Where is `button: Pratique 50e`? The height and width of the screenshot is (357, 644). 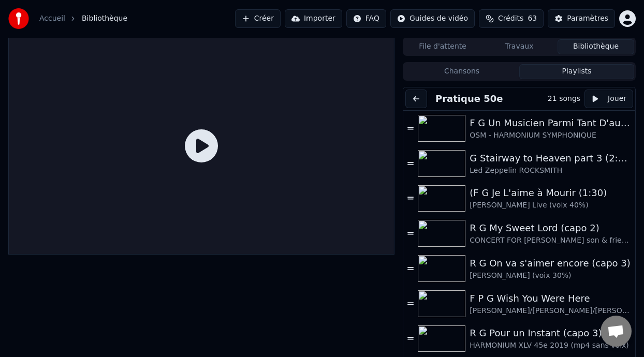
button: Pratique 50e is located at coordinates (469, 99).